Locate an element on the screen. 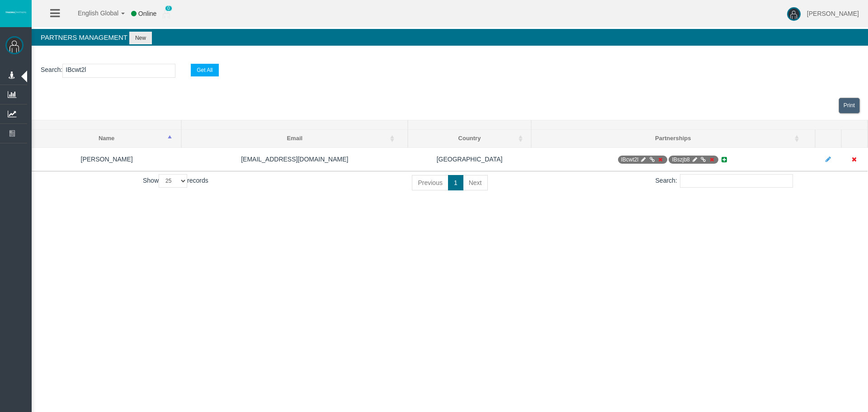 The height and width of the screenshot is (412, 868). a: Previous is located at coordinates (430, 183).